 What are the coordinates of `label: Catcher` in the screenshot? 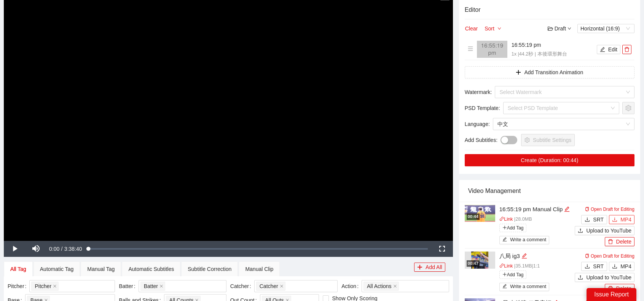 It's located at (242, 286).